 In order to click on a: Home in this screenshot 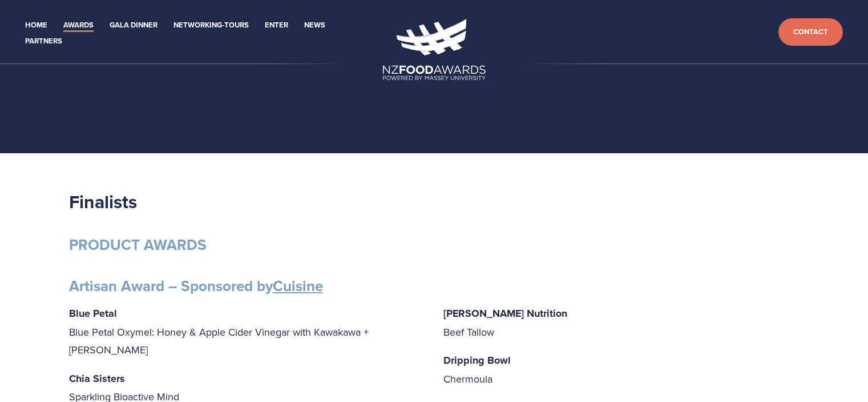, I will do `click(36, 25)`.